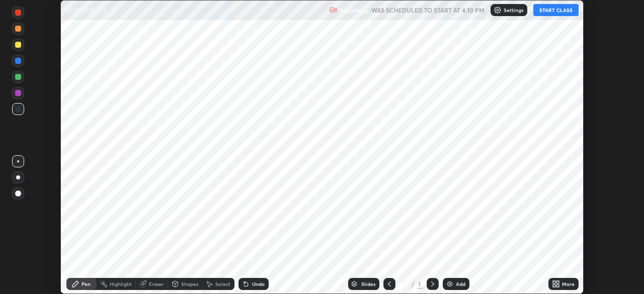 The width and height of the screenshot is (644, 294). I want to click on img: recording.375f2c34.svg, so click(333, 10).